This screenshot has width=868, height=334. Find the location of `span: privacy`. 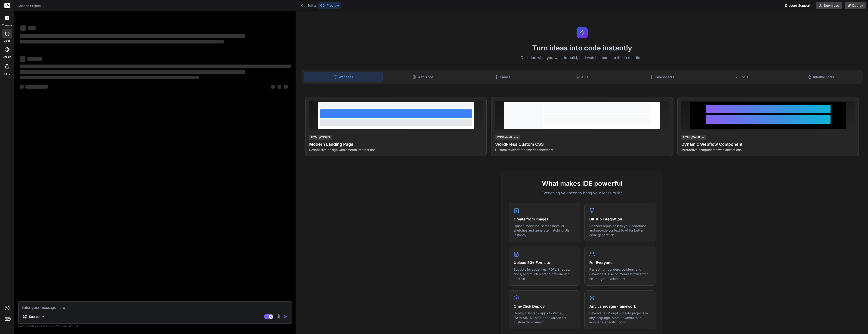

span: privacy is located at coordinates (66, 325).